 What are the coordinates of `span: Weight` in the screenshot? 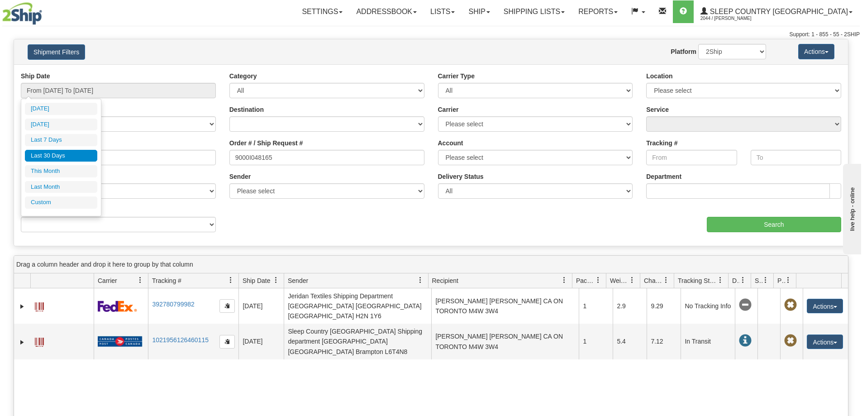 It's located at (619, 281).